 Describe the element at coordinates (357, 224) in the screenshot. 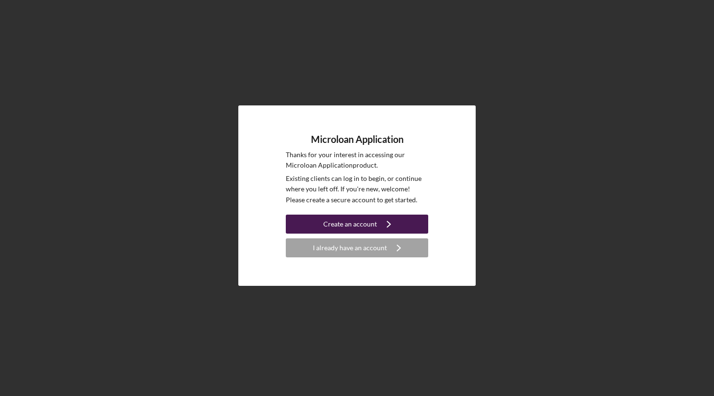

I see `button: Create an account` at that location.